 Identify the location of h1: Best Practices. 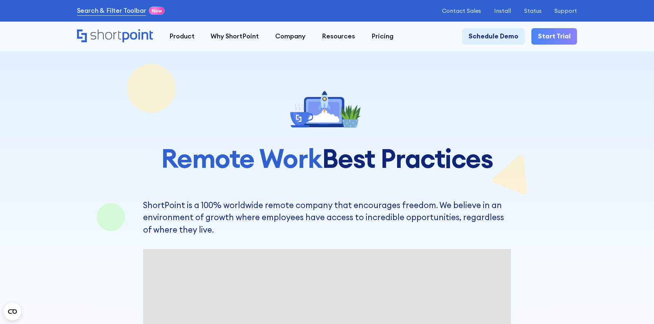
(327, 158).